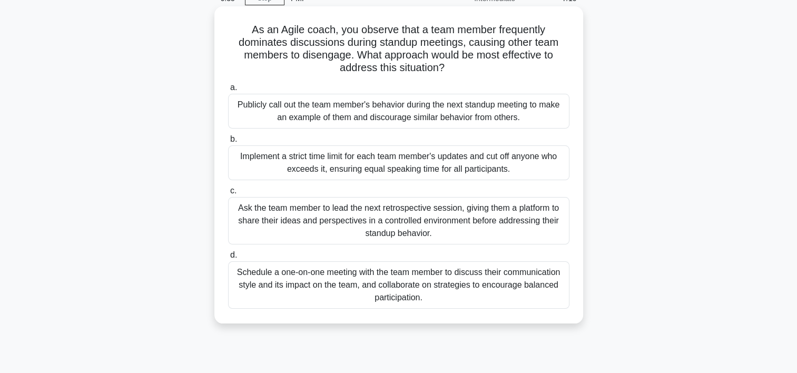  I want to click on span: c., so click(233, 190).